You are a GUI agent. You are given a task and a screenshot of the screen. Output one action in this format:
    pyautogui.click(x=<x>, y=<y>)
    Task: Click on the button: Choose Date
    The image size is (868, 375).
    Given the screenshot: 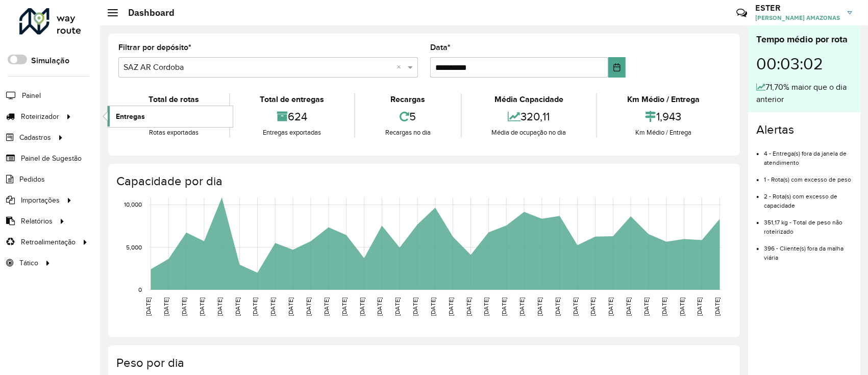 What is the action you would take?
    pyautogui.click(x=617, y=68)
    